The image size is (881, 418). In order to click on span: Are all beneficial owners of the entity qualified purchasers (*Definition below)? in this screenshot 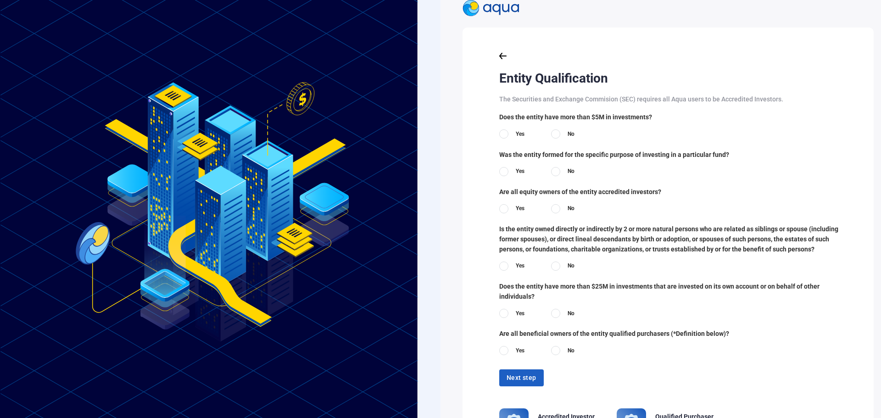, I will do `click(679, 334)`.